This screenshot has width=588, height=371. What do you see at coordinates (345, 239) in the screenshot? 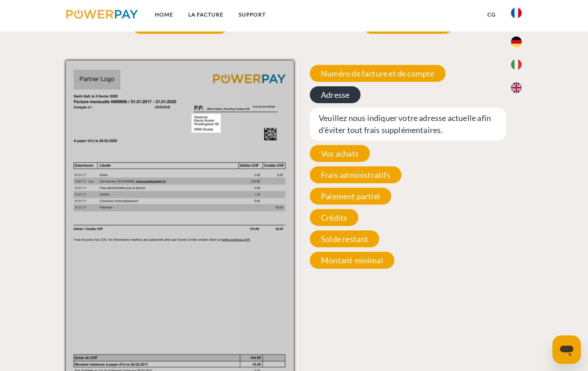
I see `span: Solde restant` at bounding box center [345, 239].